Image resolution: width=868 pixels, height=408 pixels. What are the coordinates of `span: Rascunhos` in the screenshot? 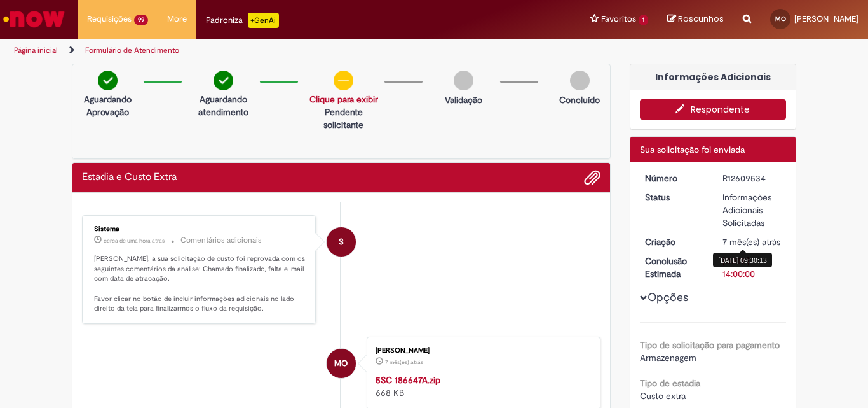 It's located at (701, 18).